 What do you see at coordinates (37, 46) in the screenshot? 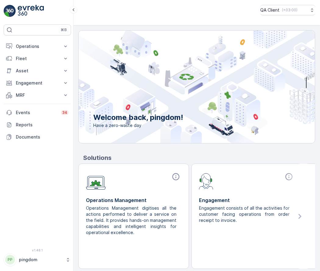
I see `p: Operations` at bounding box center [37, 46].